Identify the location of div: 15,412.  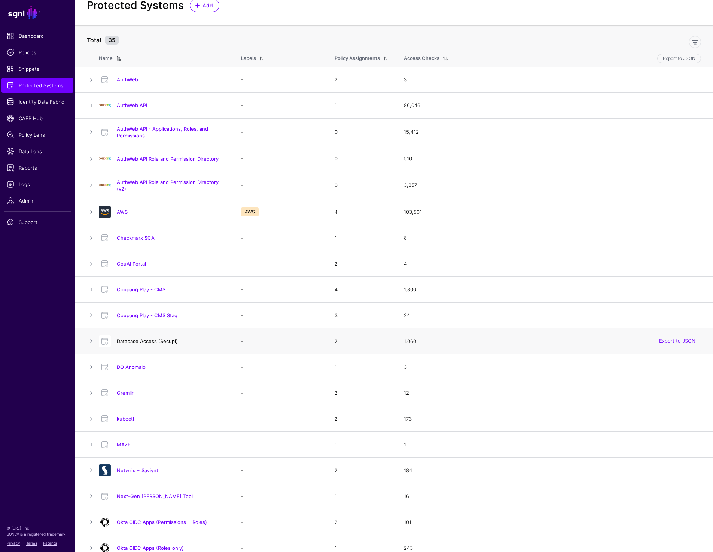
(552, 132).